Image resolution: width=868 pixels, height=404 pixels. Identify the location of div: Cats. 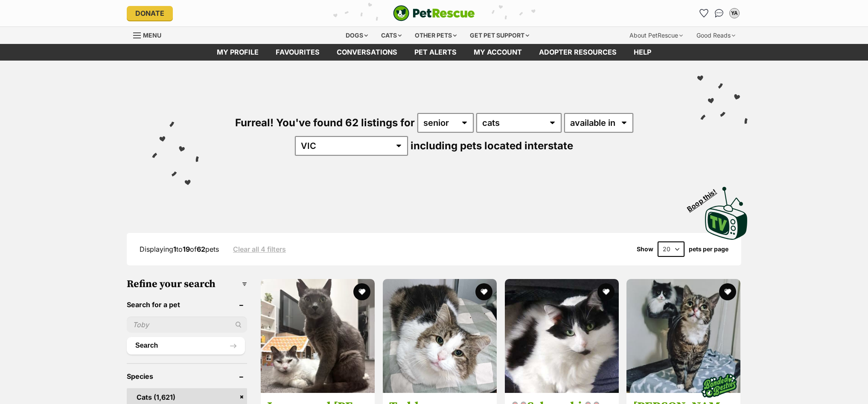
(391, 35).